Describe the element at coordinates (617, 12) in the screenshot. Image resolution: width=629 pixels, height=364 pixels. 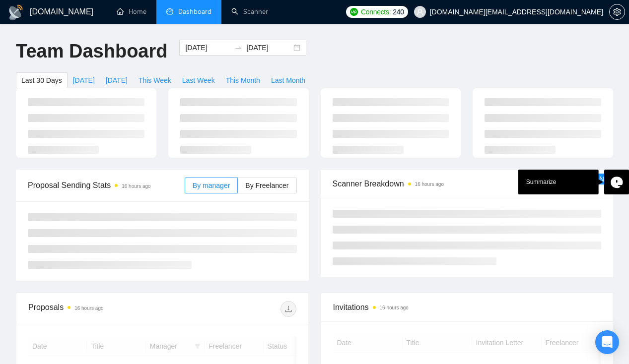
I see `button: setting` at that location.